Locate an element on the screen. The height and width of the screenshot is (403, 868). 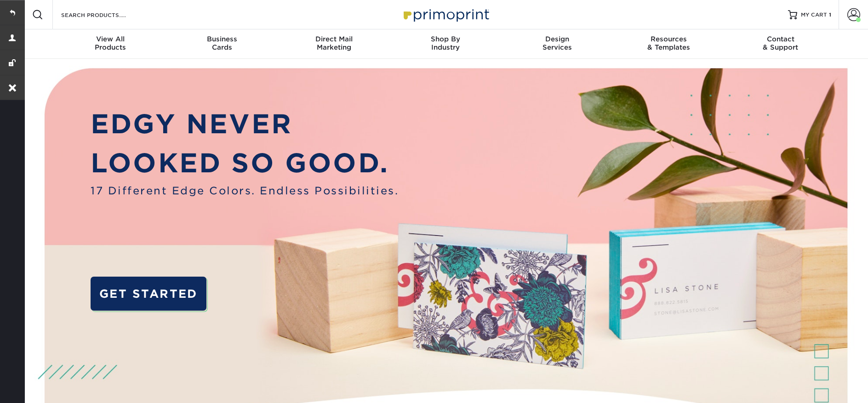
div: Industry is located at coordinates (446, 43).